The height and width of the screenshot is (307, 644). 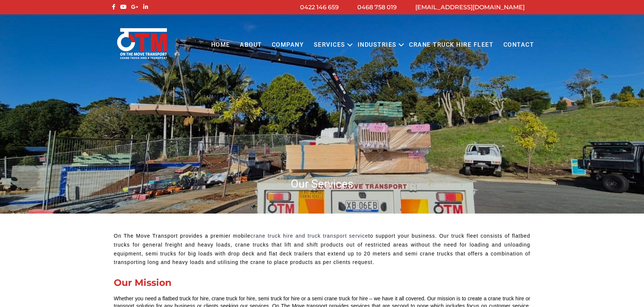 What do you see at coordinates (309, 236) in the screenshot?
I see `a: crane truck hire and truck transport service` at bounding box center [309, 236].